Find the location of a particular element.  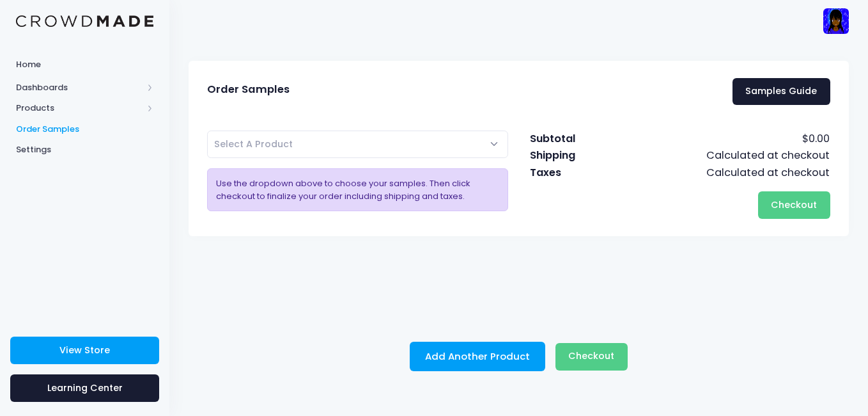

a: Learning Center is located at coordinates (84, 388).